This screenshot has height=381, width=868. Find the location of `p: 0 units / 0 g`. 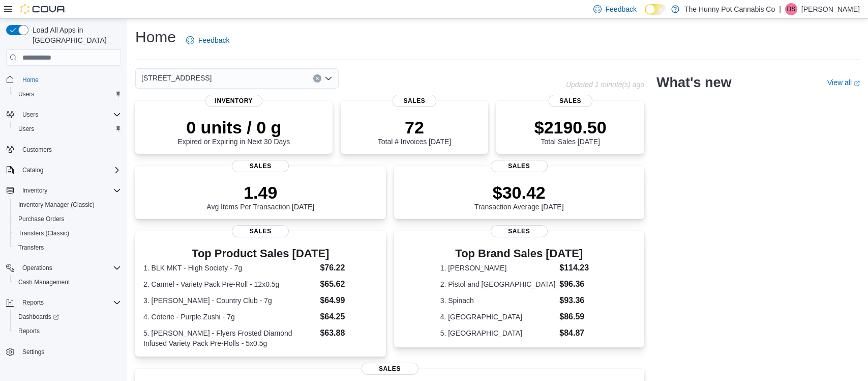

p: 0 units / 0 g is located at coordinates (233, 127).